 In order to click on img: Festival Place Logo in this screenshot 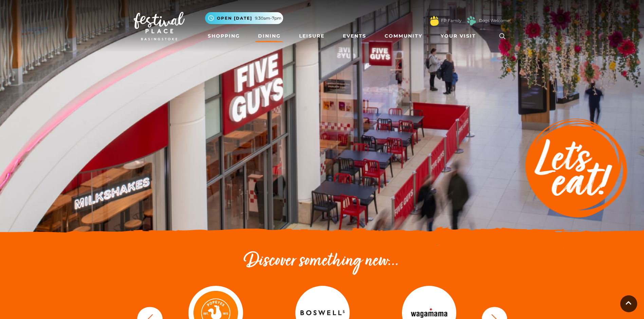, I will do `click(159, 26)`.